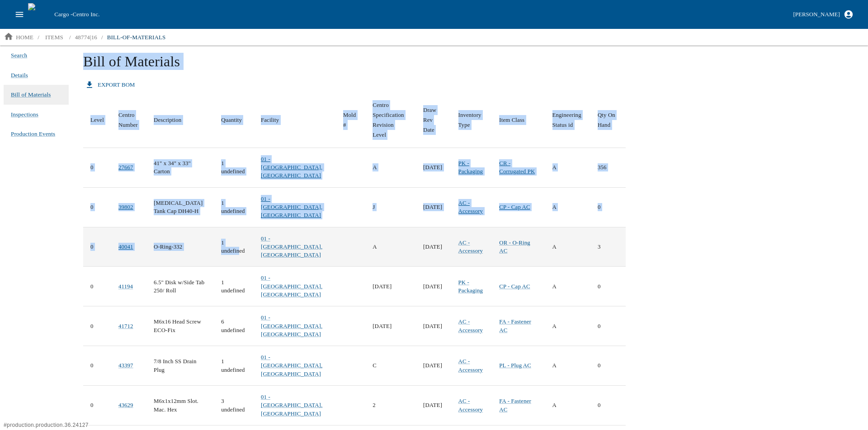 This screenshot has height=430, width=868. I want to click on a: 43397, so click(125, 366).